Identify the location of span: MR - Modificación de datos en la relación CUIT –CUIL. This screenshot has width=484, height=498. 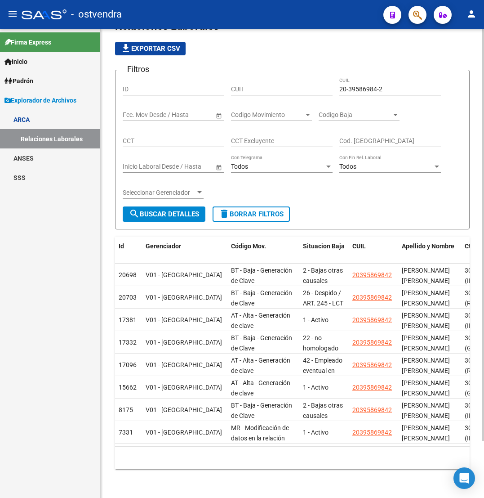
(260, 438).